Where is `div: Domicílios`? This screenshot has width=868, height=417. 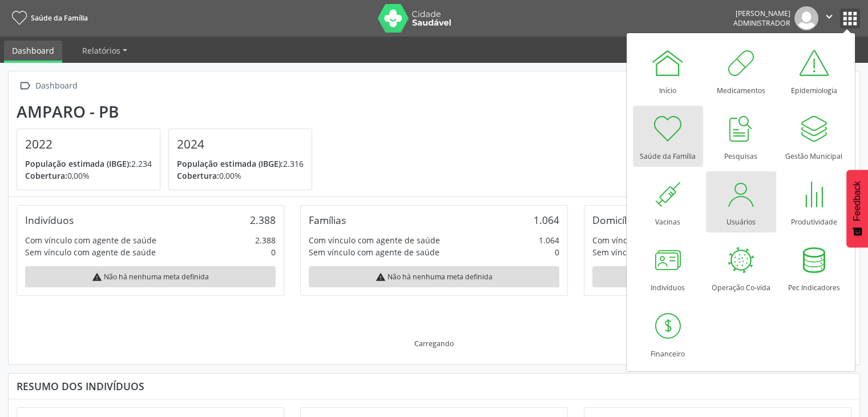
div: Domicílios is located at coordinates (616, 220).